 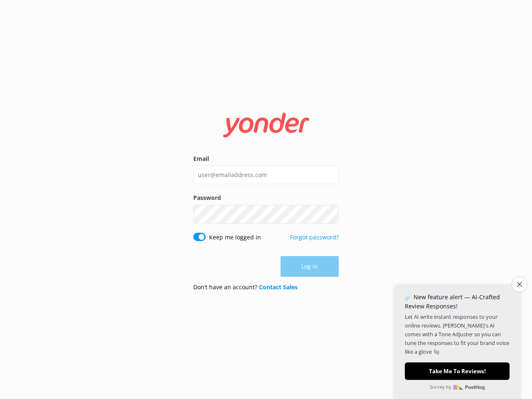 I want to click on a: Contact Sales, so click(x=278, y=287).